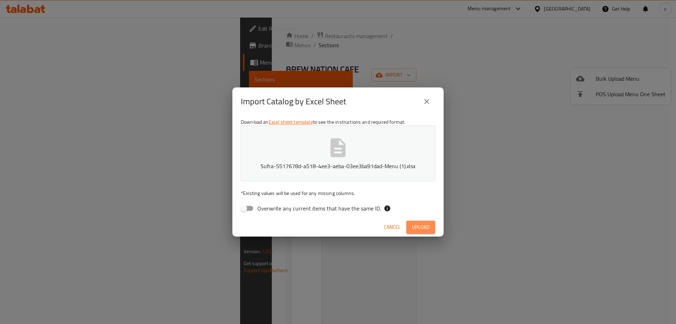  Describe the element at coordinates (338, 153) in the screenshot. I see `button: Sufra-5517678d-a518-4ee3-aeba-03ee3ba91dad-Menu (1).xlsx` at that location.